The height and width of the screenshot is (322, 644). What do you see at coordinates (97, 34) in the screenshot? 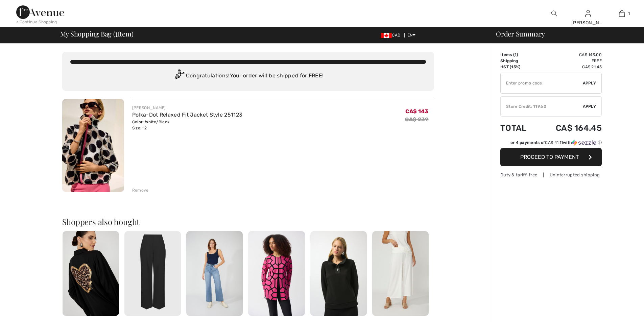
I see `span: My Shopping Bag ( Item)` at bounding box center [97, 34].